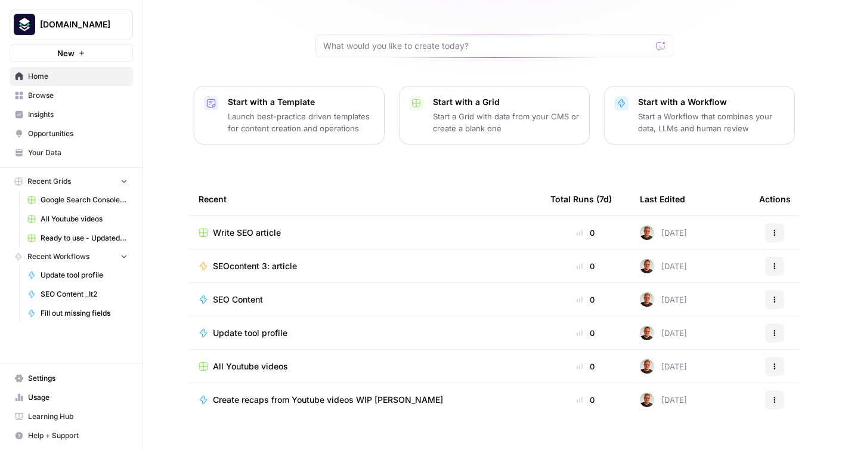 This screenshot has width=845, height=450. I want to click on a: Home, so click(71, 76).